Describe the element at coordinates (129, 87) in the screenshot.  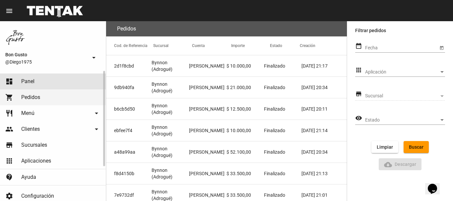
I see `mat-cell: 9db940fa` at that location.